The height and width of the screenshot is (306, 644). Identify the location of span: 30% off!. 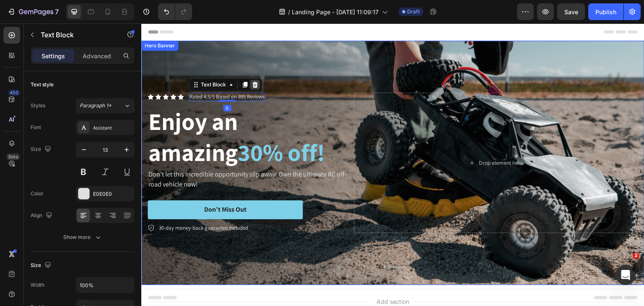
(140, 128).